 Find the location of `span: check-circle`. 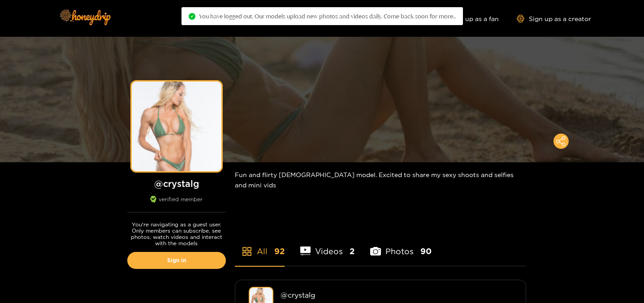

span: check-circle is located at coordinates (192, 16).